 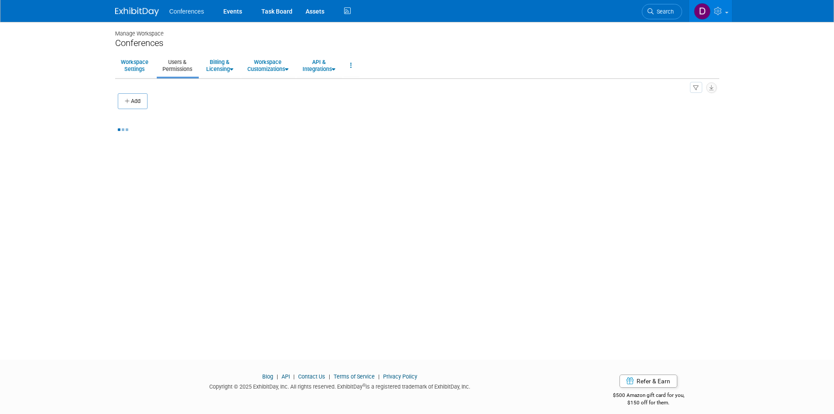 I want to click on a: Blog, so click(x=268, y=376).